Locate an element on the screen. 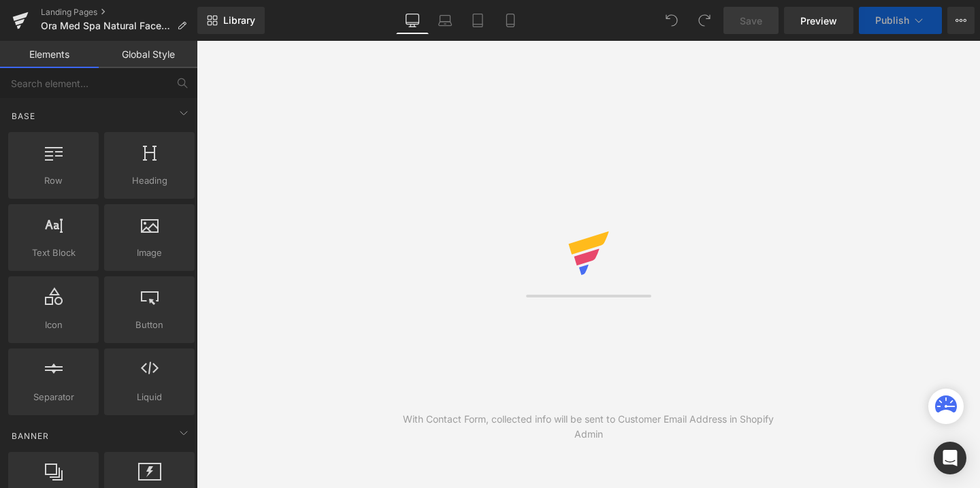  div: With Contact Form, collected info will be sent to Customer Email Address in Shopify Admin is located at coordinates (589, 427).